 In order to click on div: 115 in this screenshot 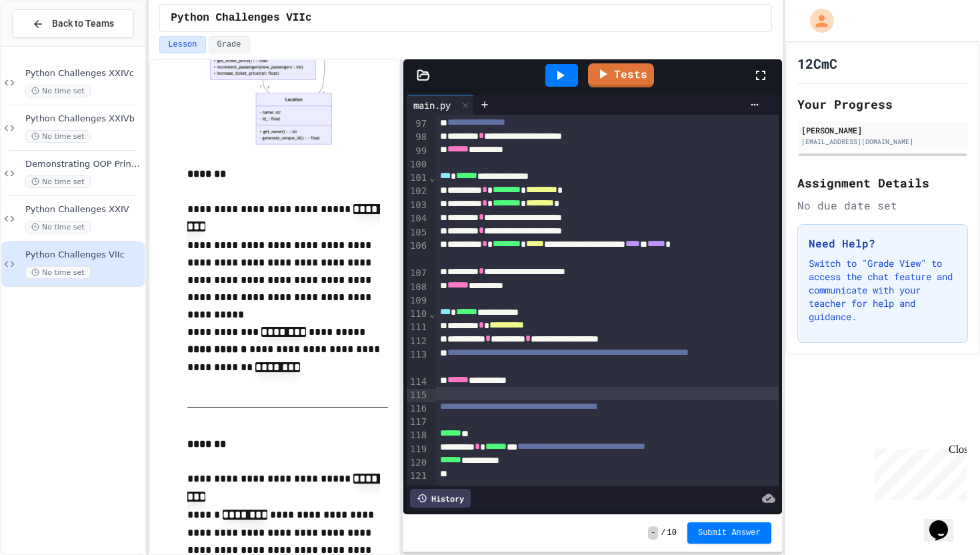, I will do `click(418, 395)`.